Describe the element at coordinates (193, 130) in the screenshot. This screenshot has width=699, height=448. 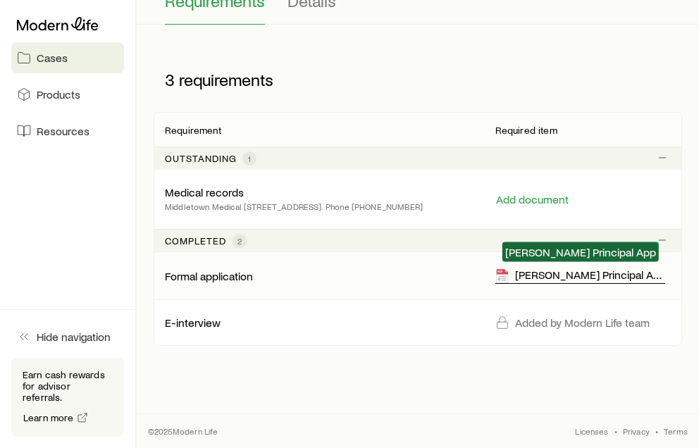
I see `p: Requirement` at that location.